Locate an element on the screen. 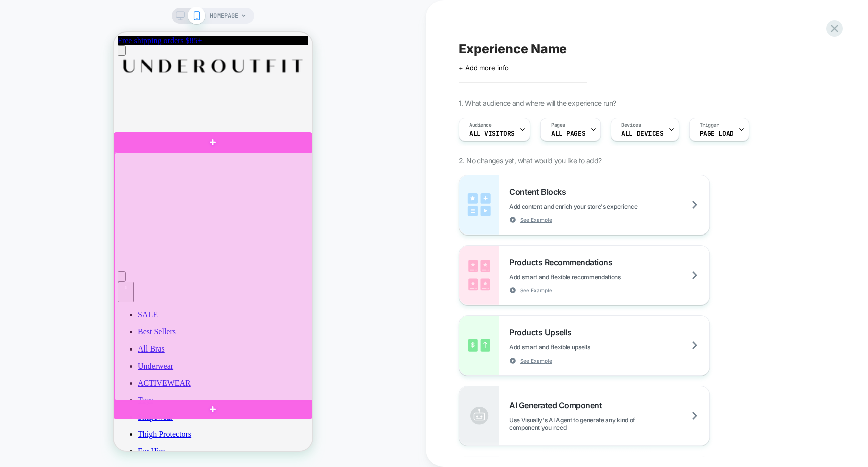  span: Page Load is located at coordinates (717, 133).